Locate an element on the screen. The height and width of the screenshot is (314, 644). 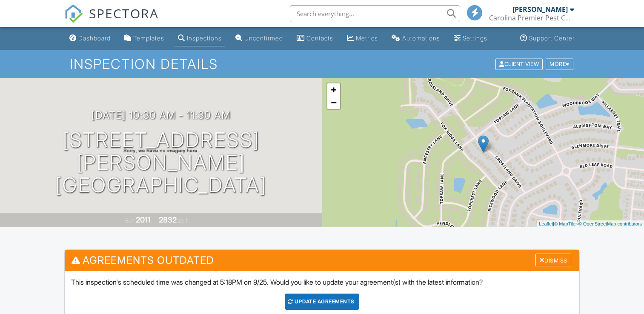
div: Inspections is located at coordinates (204, 38).